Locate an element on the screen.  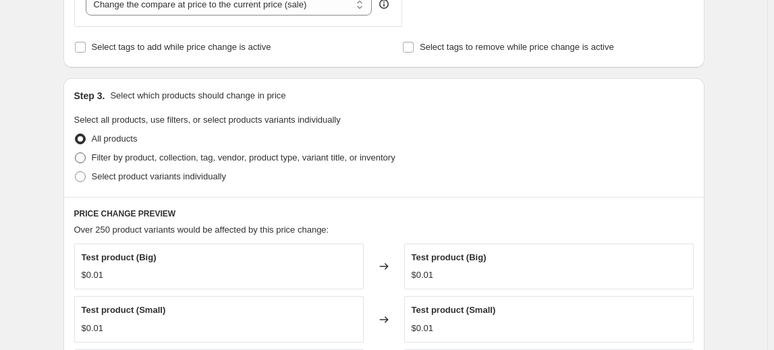
span: Select all products, use filters, or select products variants individually is located at coordinates (207, 119).